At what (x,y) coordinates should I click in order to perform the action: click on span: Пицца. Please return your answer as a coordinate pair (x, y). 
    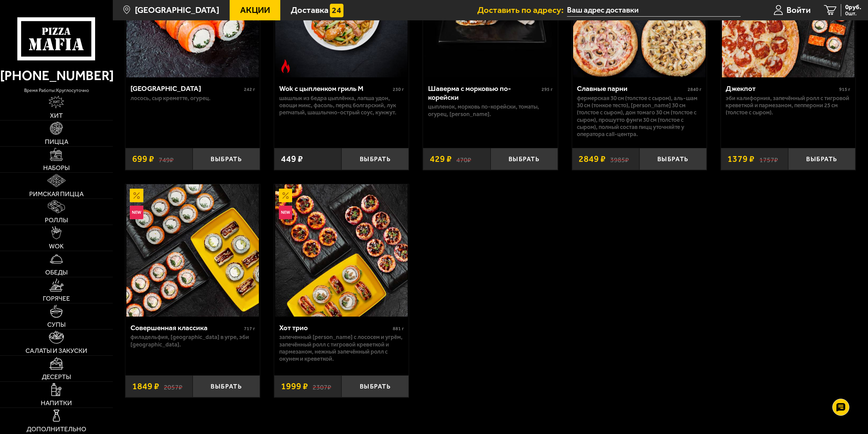
    Looking at the image, I should click on (56, 142).